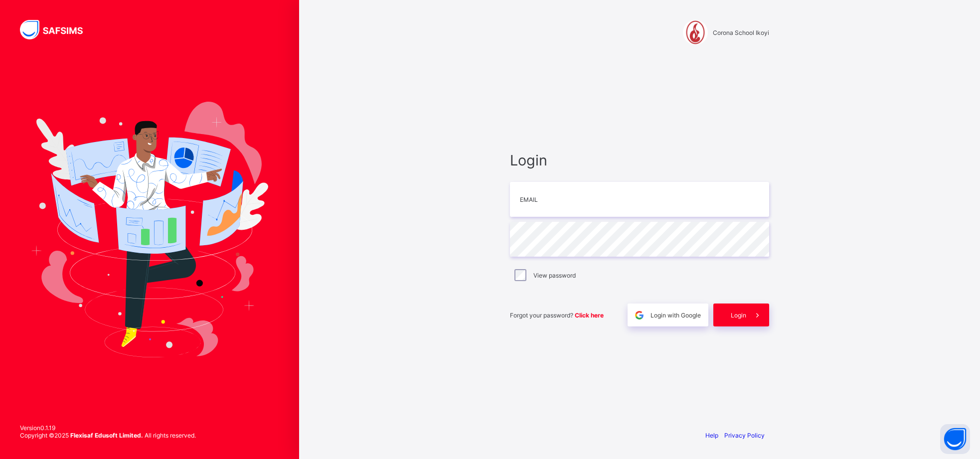 Image resolution: width=980 pixels, height=459 pixels. What do you see at coordinates (639, 315) in the screenshot?
I see `img: google.396cfc9801f0270233282035f929180a.svg` at bounding box center [639, 315].